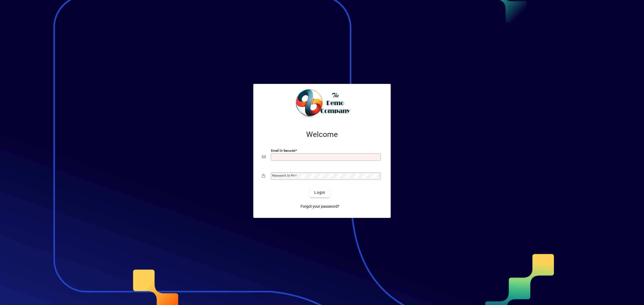 This screenshot has height=305, width=644. Describe the element at coordinates (284, 176) in the screenshot. I see `mat-label: Password or Pin` at that location.